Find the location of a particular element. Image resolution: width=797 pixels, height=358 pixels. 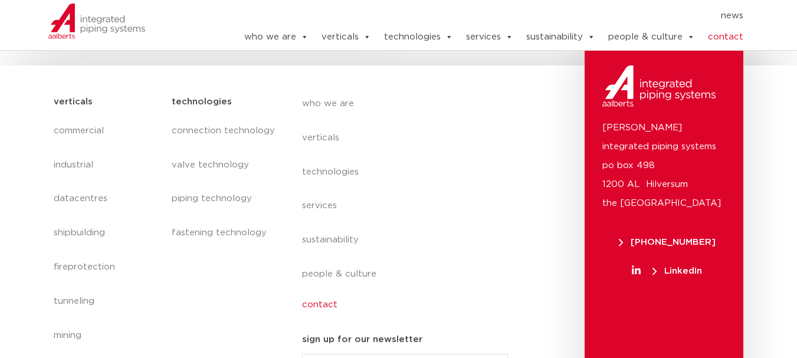

a: fireprotection is located at coordinates (107, 267).